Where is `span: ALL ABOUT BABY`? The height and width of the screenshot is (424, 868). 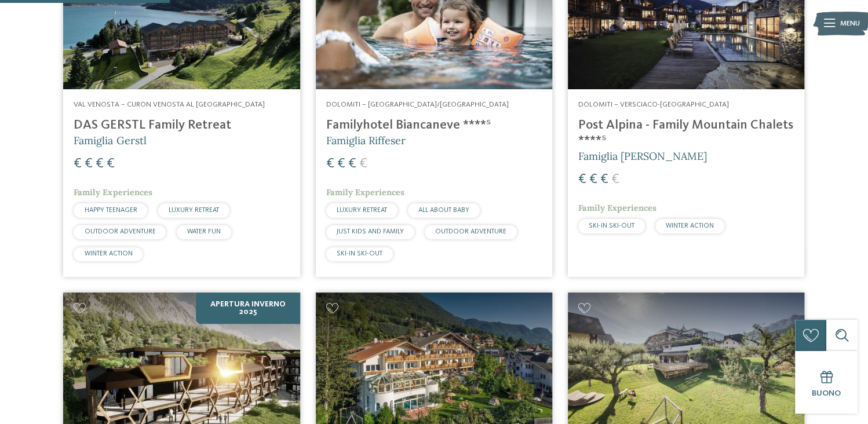 span: ALL ABOUT BABY is located at coordinates (444, 210).